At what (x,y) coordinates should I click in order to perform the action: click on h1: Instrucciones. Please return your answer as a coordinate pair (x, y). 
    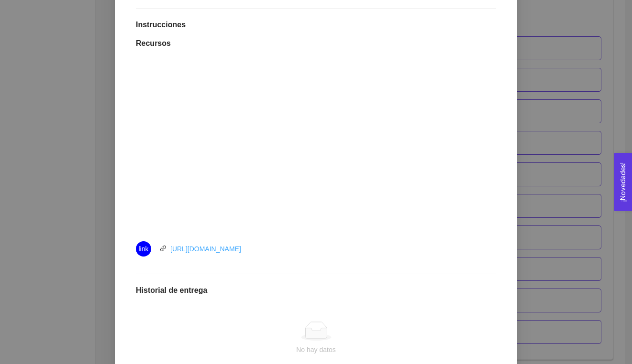
    Looking at the image, I should click on (316, 25).